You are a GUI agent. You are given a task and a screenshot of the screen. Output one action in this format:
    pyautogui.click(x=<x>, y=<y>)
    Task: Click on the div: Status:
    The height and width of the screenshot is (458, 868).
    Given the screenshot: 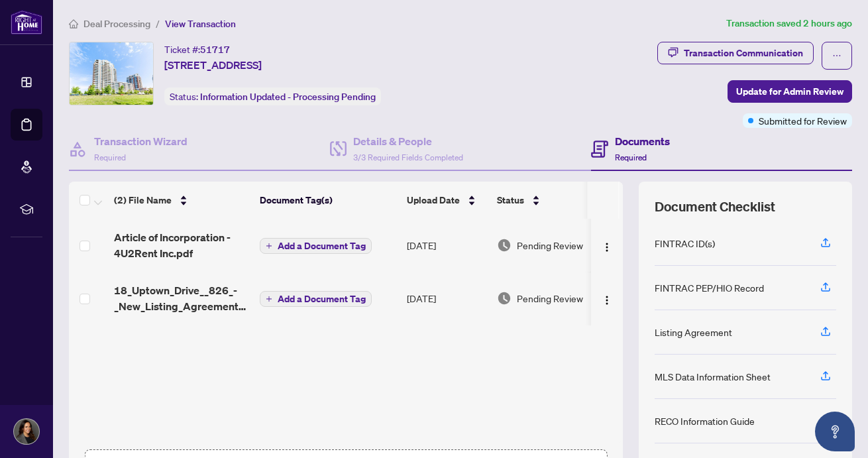 What is the action you would take?
    pyautogui.click(x=272, y=96)
    